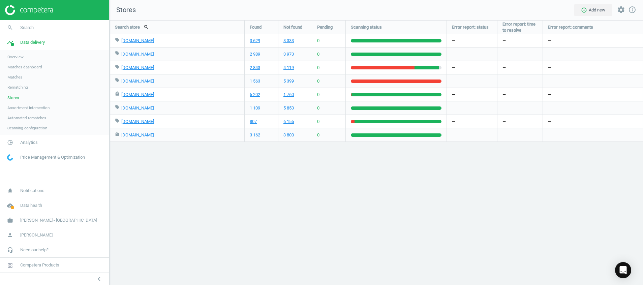 The image size is (643, 285). What do you see at coordinates (28, 108) in the screenshot?
I see `span: Assortment intersection` at bounding box center [28, 108].